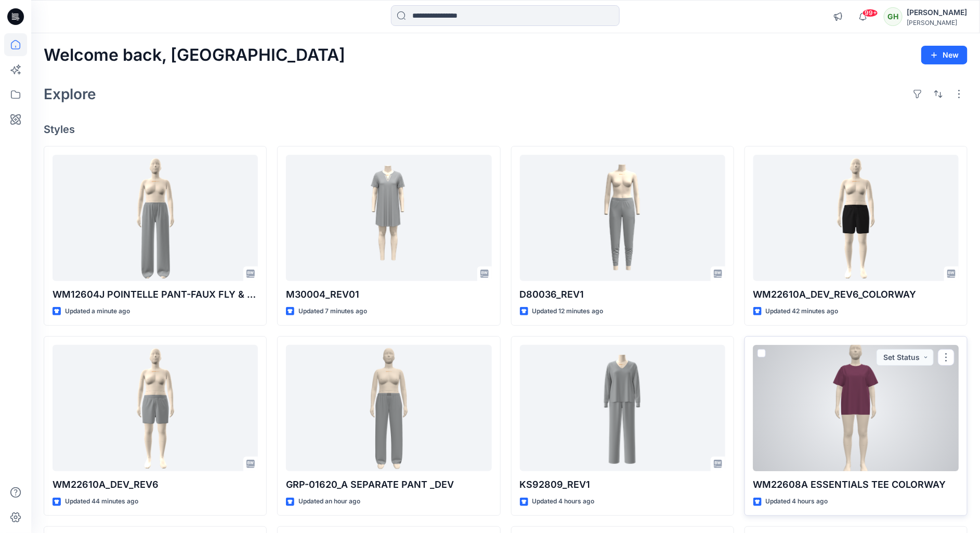 The width and height of the screenshot is (980, 533). Describe the element at coordinates (943, 55) in the screenshot. I see `button: New` at that location.